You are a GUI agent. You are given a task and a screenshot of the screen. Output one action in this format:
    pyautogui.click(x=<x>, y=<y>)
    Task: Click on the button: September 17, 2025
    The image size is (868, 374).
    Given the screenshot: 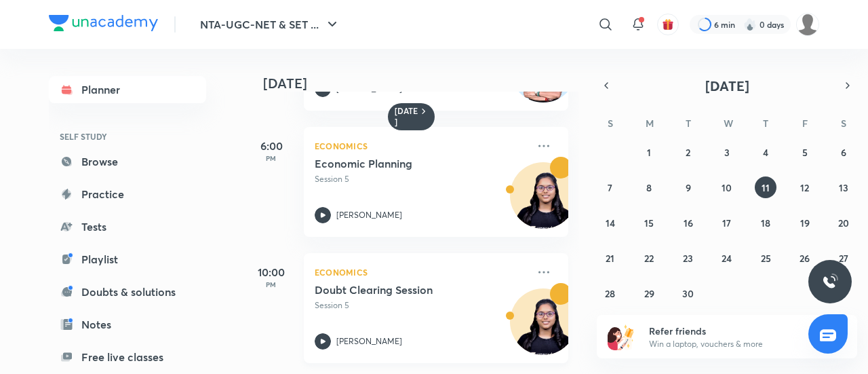 What is the action you would take?
    pyautogui.click(x=727, y=223)
    